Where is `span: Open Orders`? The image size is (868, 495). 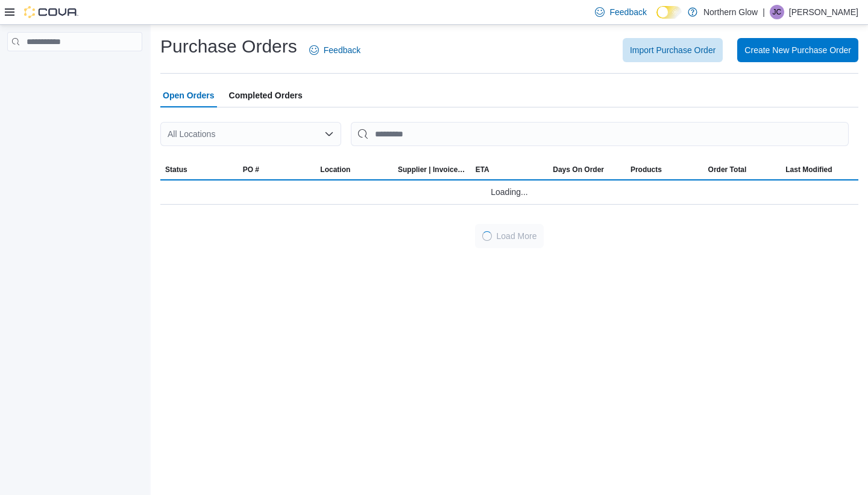
span: Open Orders is located at coordinates (189, 95).